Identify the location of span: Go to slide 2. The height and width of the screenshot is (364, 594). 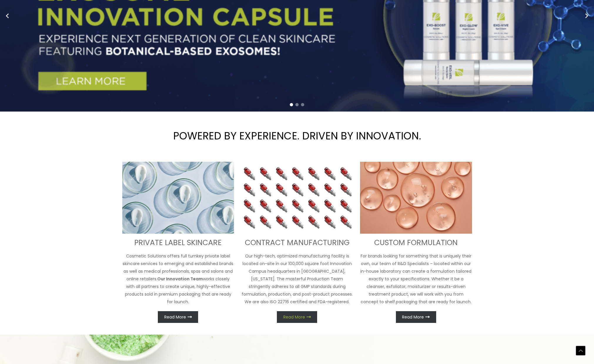
(297, 105).